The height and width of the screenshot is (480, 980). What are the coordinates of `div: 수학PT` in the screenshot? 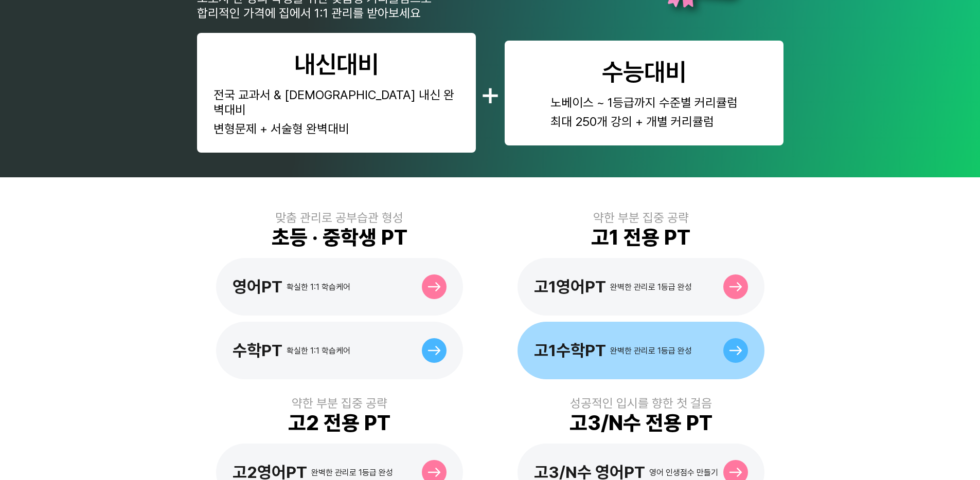 It's located at (257, 351).